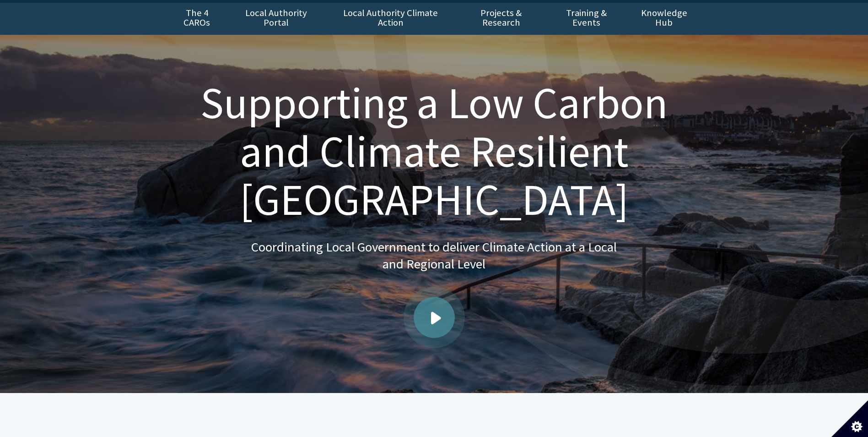  What do you see at coordinates (850, 418) in the screenshot?
I see `button: Set cookie preferences` at bounding box center [850, 418].